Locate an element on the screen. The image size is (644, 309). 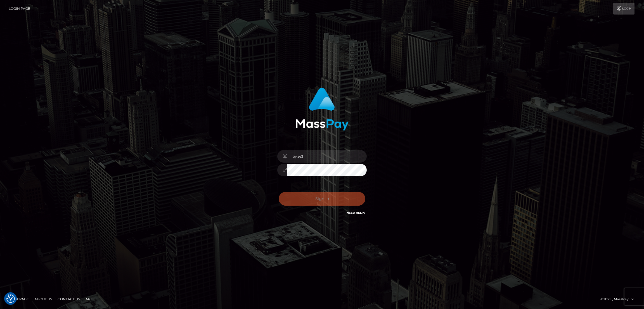
a: Need Help? is located at coordinates (356, 212).